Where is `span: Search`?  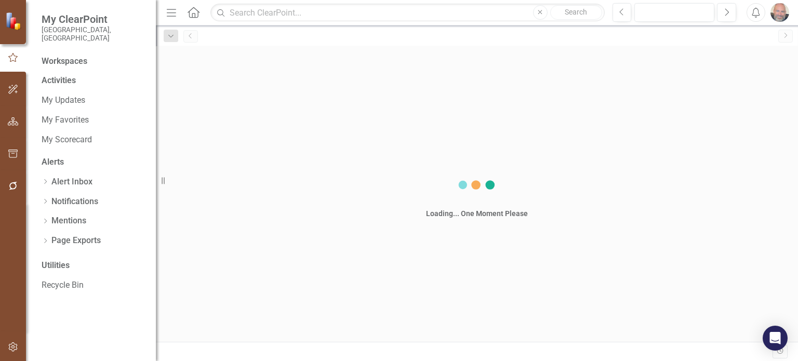 span: Search is located at coordinates (576, 12).